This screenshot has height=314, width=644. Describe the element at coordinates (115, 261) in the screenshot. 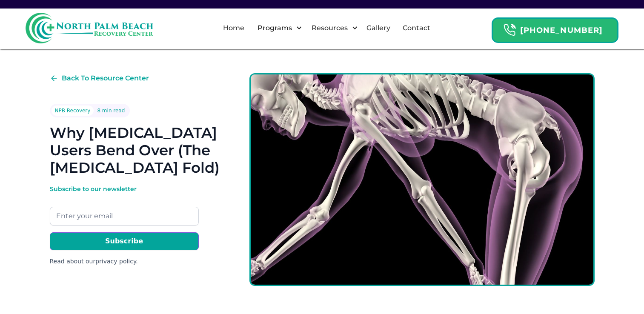

I see `a: privacy policy` at that location.